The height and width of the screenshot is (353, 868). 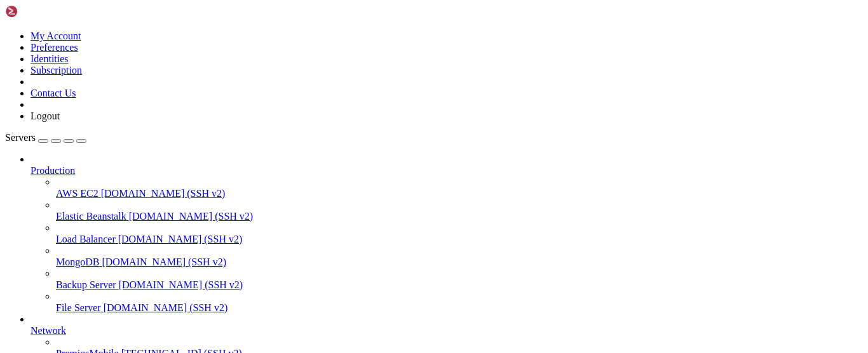 I want to click on span: AWS EC2, so click(x=77, y=193).